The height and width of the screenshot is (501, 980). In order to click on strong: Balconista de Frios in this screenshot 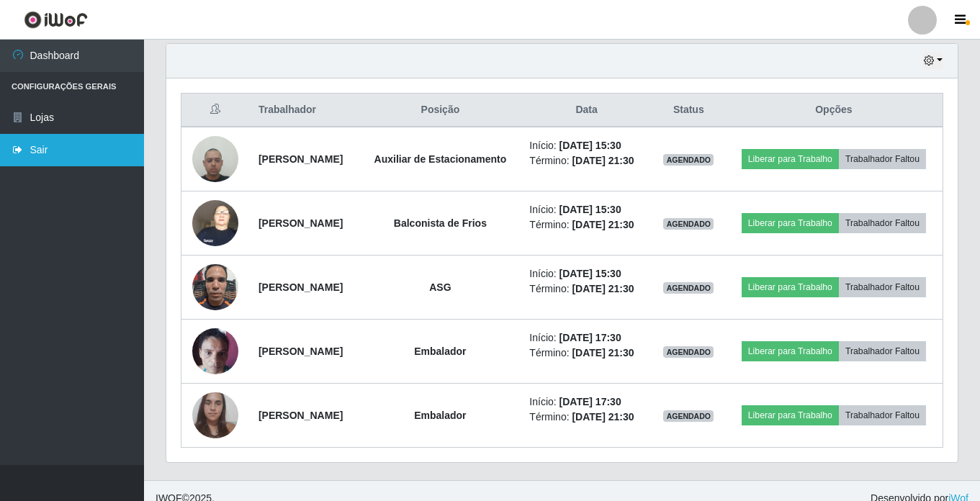, I will do `click(440, 223)`.